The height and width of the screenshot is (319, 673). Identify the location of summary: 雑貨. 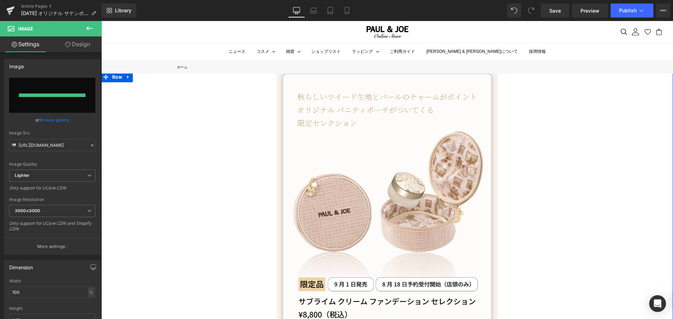
(189, 31).